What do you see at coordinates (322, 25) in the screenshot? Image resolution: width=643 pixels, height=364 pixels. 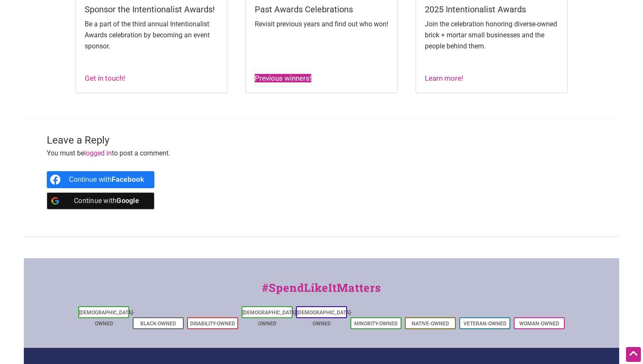 I see `p: Revisit previous years and find out who won!` at bounding box center [322, 25].